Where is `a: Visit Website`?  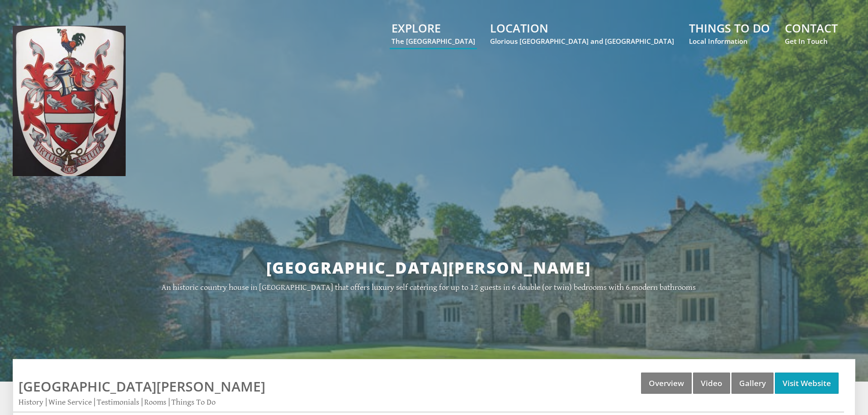
a: Visit Website is located at coordinates (807, 383).